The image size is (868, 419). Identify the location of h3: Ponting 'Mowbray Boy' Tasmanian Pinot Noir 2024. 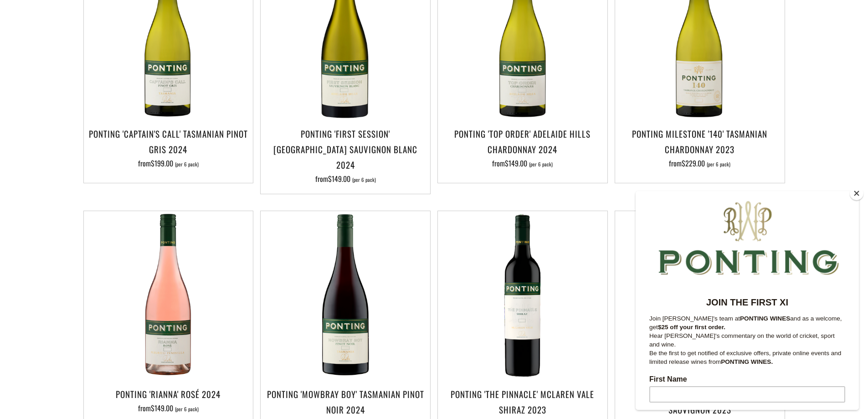
(346, 402).